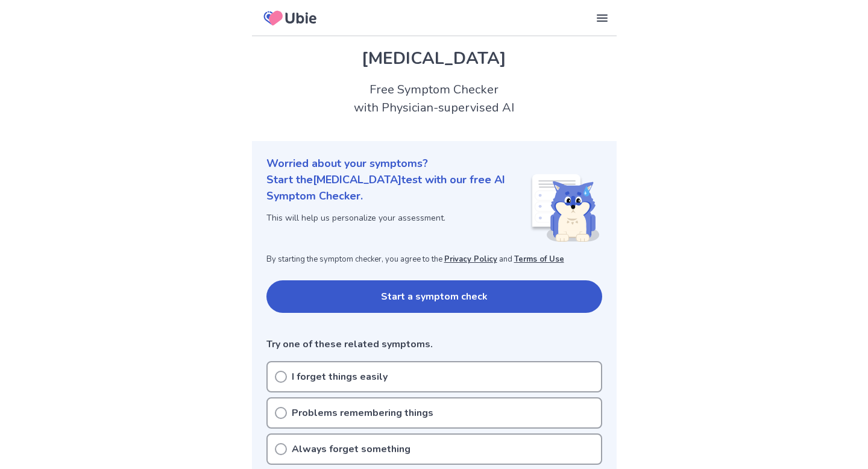  What do you see at coordinates (434, 99) in the screenshot?
I see `h2: Free Symptom Checker with Physician-supervised AI` at bounding box center [434, 99].